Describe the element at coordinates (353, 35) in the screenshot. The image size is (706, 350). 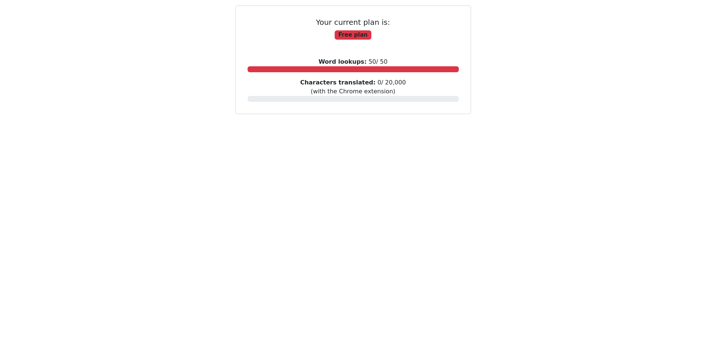
I see `span: Free plan` at that location.